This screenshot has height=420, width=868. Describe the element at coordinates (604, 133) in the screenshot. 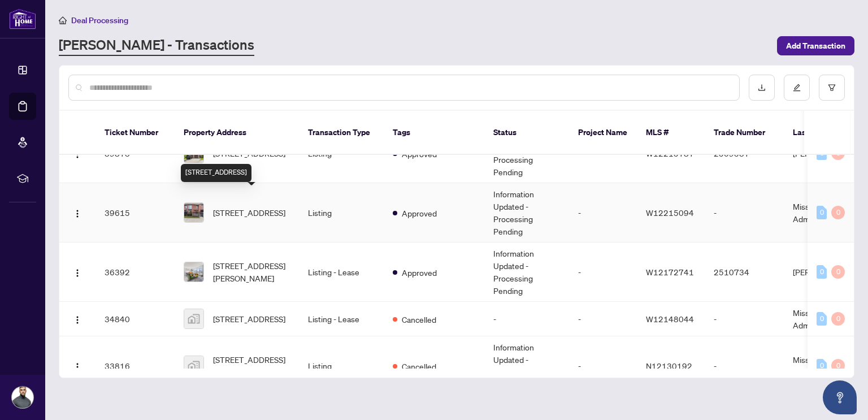

I see `th: Project Name` at that location.